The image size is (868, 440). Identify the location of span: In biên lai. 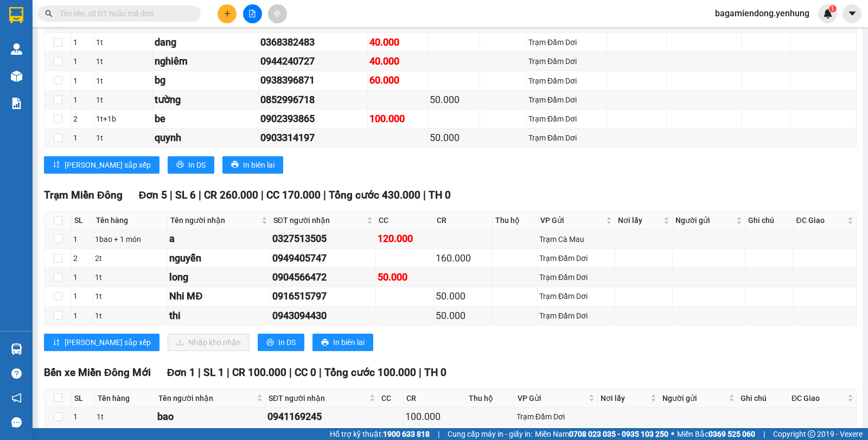
(259, 165).